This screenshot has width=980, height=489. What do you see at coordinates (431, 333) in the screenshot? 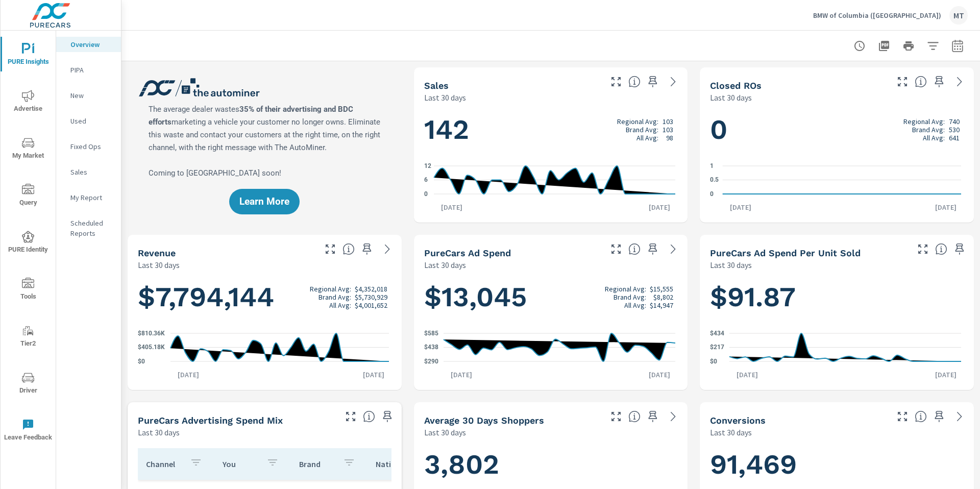
I see `text: $585` at bounding box center [431, 333].